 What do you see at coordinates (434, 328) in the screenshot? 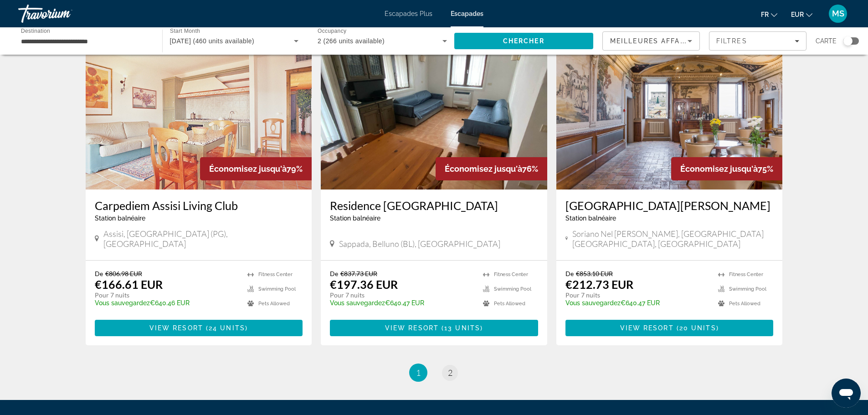
I see `a: View Resort(13 units)` at bounding box center [434, 328].